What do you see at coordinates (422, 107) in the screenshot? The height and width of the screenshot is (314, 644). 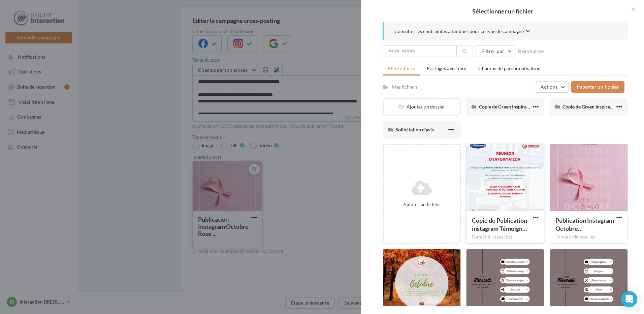 I see `div: Ajouter un dossier` at bounding box center [422, 107].